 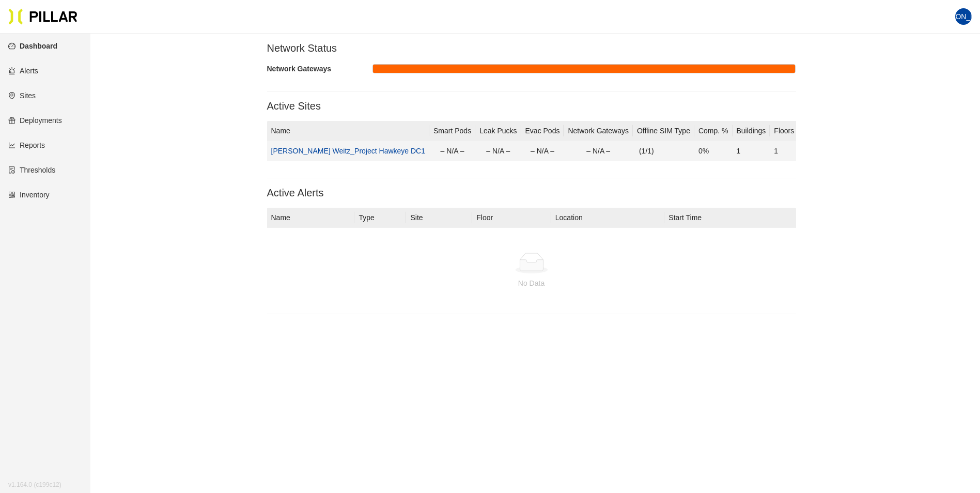 What do you see at coordinates (43, 17) in the screenshot?
I see `img: Pillar Technologies` at bounding box center [43, 17].